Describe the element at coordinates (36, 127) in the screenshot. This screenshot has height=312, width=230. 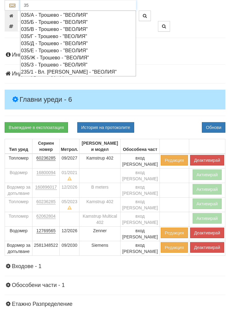
I see `a: Въвеждане в експлоатация` at that location.